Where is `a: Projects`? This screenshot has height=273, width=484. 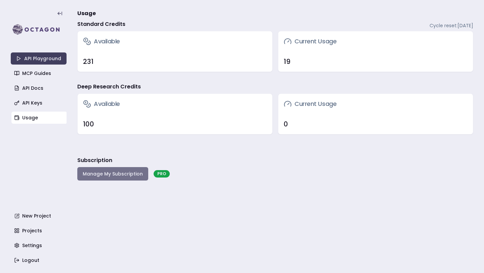
a: Projects is located at coordinates (39, 231).